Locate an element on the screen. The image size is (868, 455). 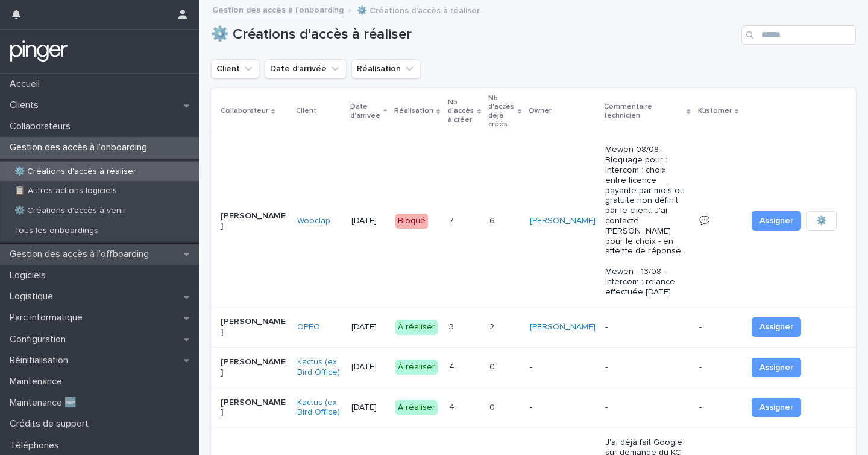
a: Wooclap is located at coordinates (313, 221).